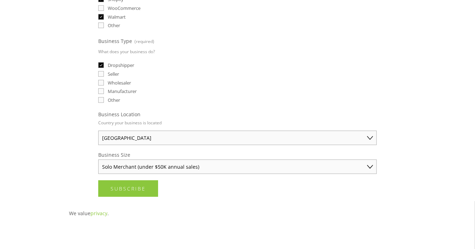 The image size is (475, 249). What do you see at coordinates (238, 213) in the screenshot?
I see `p: We value .` at bounding box center [238, 213].